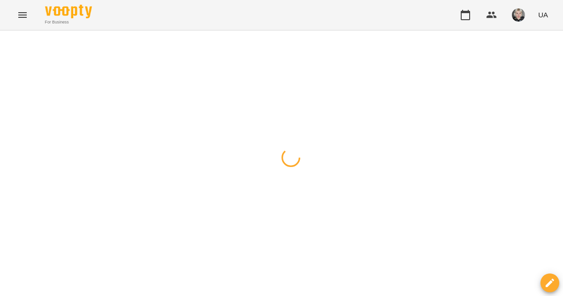  Describe the element at coordinates (69, 11) in the screenshot. I see `img: Voopty Logo` at that location.